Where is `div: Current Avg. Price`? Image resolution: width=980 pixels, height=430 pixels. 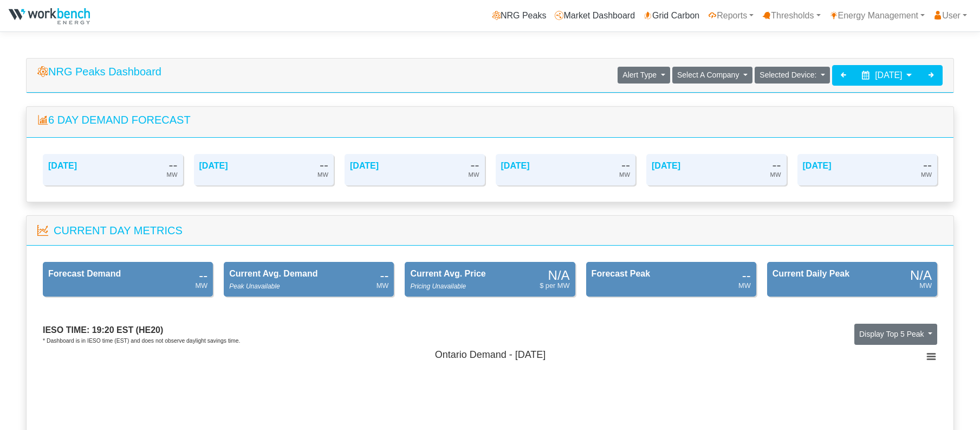
div: Current Avg. Price is located at coordinates (447, 273).